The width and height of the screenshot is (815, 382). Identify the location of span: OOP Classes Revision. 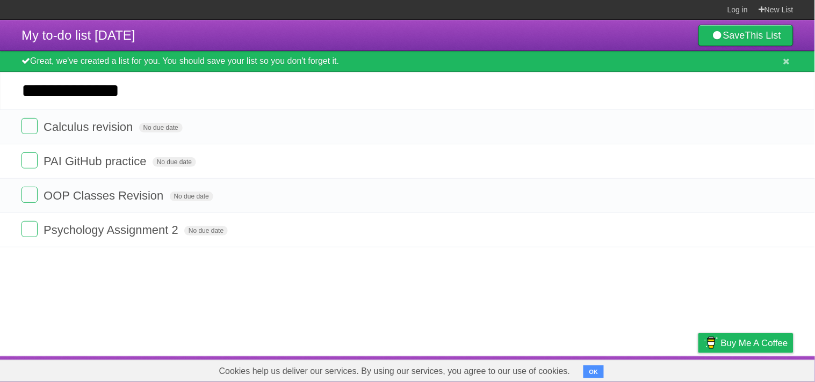
(105, 196).